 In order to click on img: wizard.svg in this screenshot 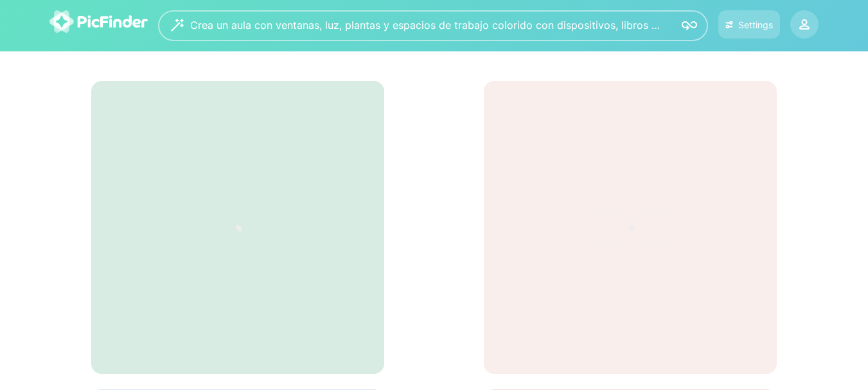, I will do `click(178, 25)`.